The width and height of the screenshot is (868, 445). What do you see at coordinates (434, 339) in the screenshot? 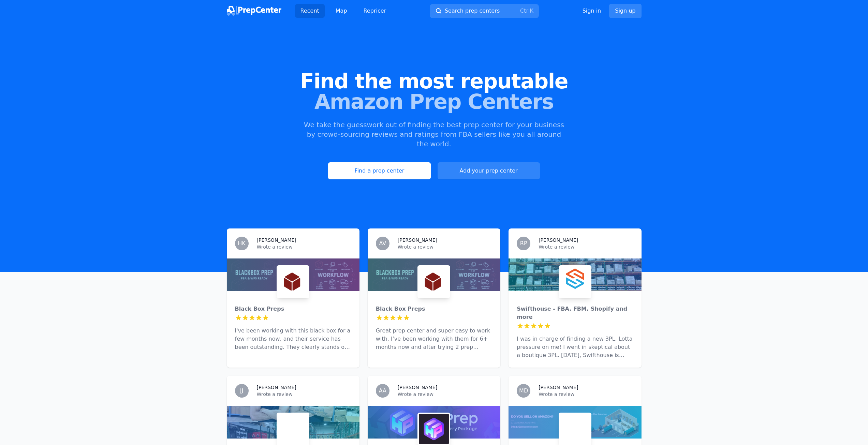
I see `p: Great prep center and super easy to work with. I’ve been working with them for 6+ months now and ...` at bounding box center [434, 339].